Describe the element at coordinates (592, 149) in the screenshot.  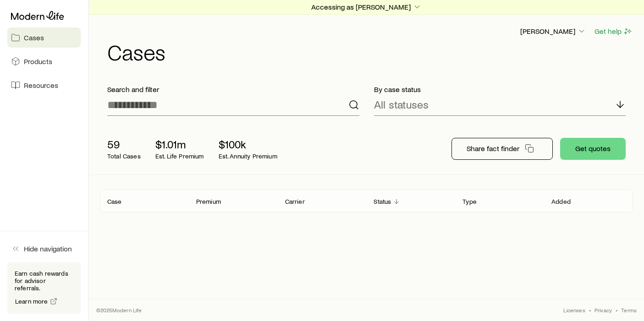
I see `button: Get quotes` at that location.